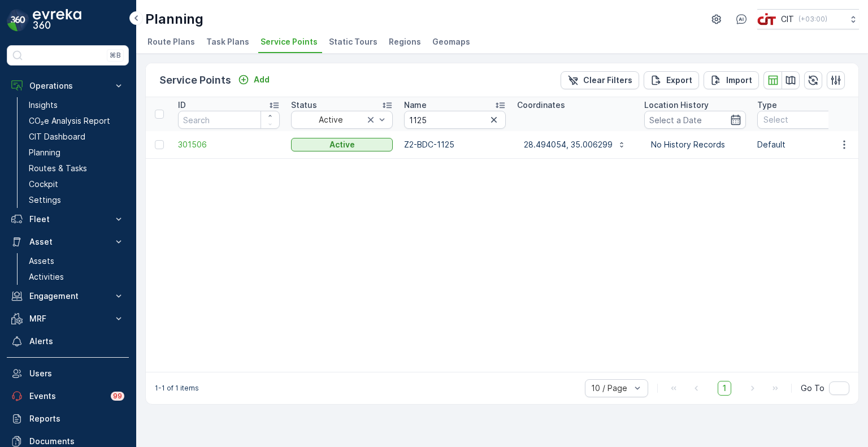 This screenshot has height=447, width=868. Describe the element at coordinates (289, 42) in the screenshot. I see `span: Service Points` at that location.